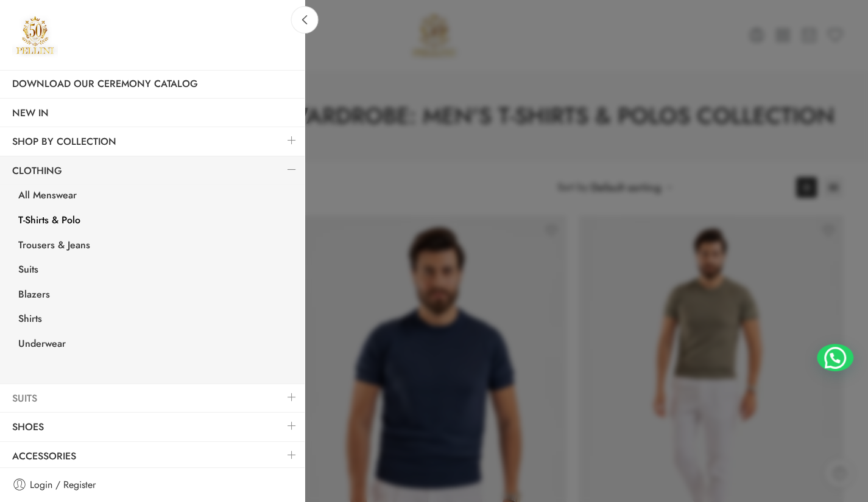 The image size is (868, 502). What do you see at coordinates (155, 296) in the screenshot?
I see `a: Blazers` at bounding box center [155, 296].